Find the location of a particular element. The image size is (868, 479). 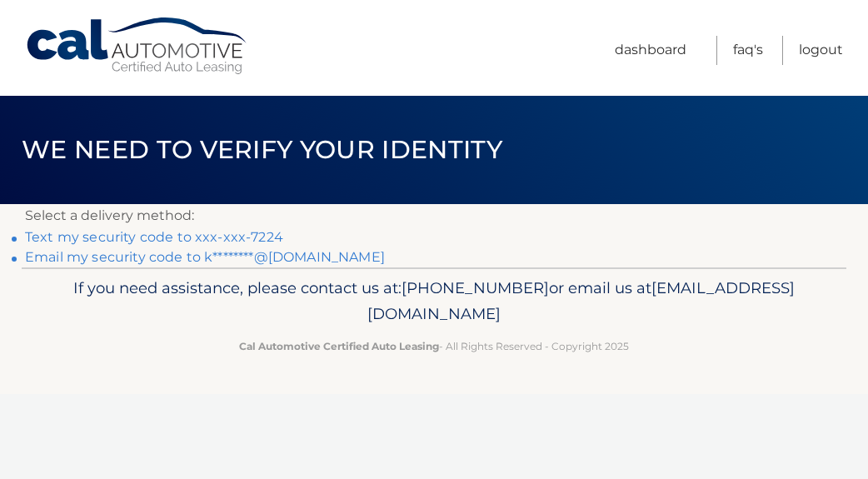

a: Logout is located at coordinates (820, 50).